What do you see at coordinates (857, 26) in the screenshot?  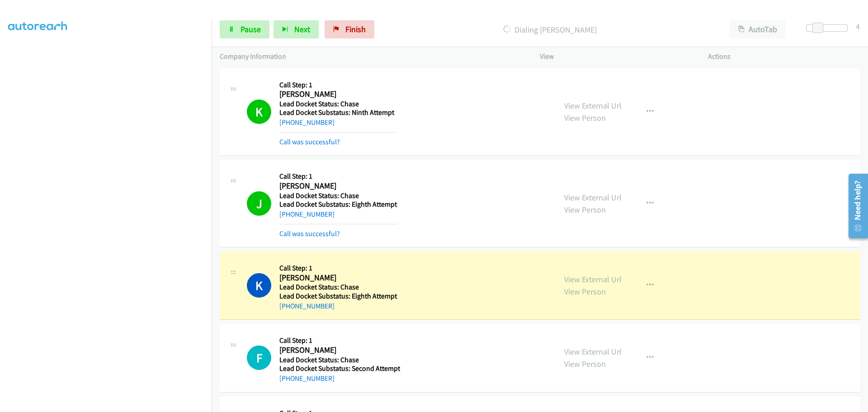 I see `div: 4` at bounding box center [857, 26].